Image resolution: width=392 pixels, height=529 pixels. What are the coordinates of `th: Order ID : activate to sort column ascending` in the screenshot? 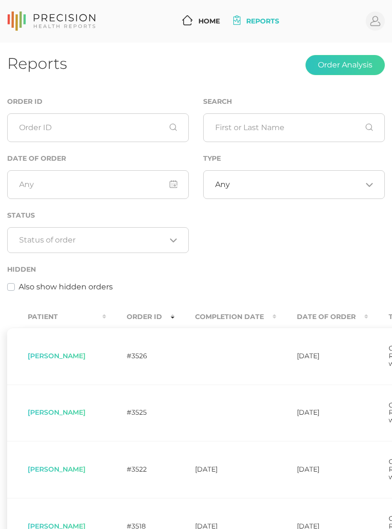 It's located at (140, 317).